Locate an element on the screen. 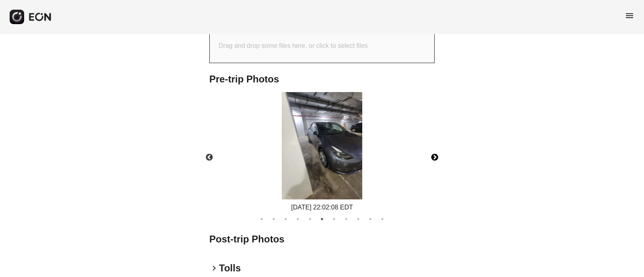  h2: Tolls is located at coordinates (230, 268).